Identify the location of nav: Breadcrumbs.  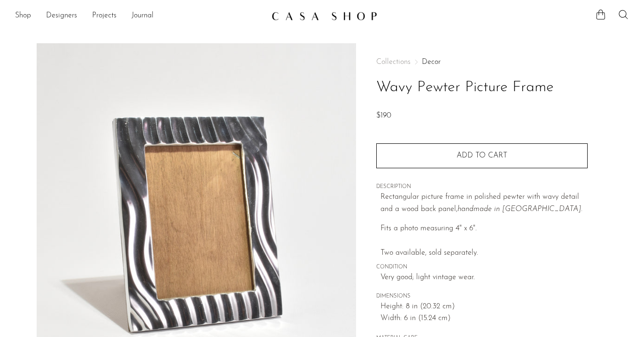
(482, 62).